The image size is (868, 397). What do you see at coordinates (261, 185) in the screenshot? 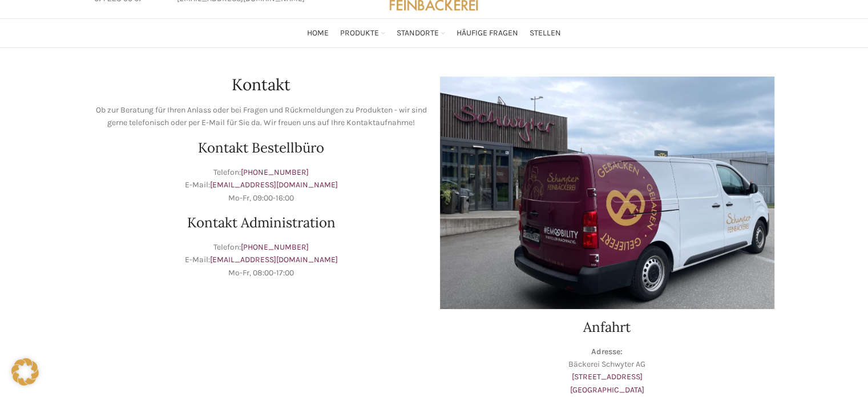
I see `p: Telefon: E-Mail: Mo-Fr, 09:00-16:00` at bounding box center [261, 185].